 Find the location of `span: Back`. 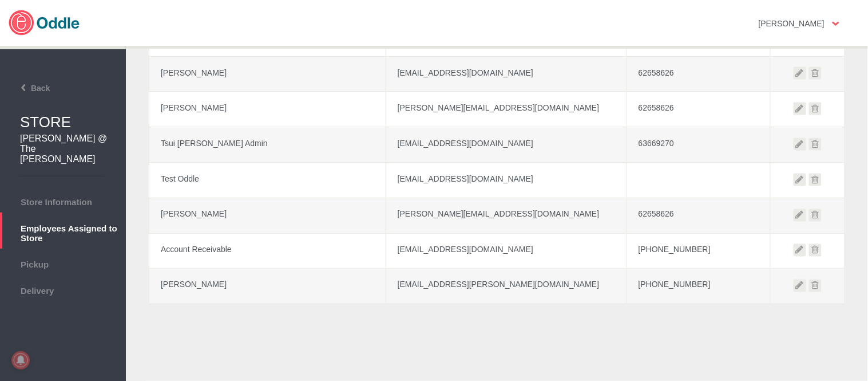

span: Back is located at coordinates (27, 88).